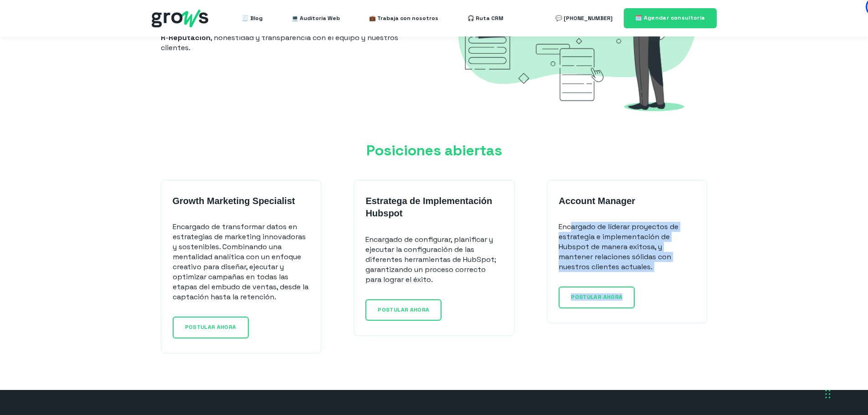 This screenshot has height=415, width=868. Describe the element at coordinates (627, 247) in the screenshot. I see `p: Encargado de líderar proyectos de estrategia e implementación de Hubspot de manera exitosa, y man...` at that location.